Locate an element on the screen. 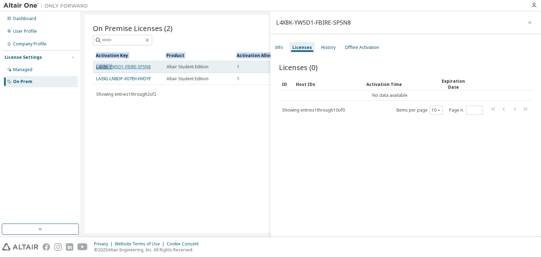  div: ID is located at coordinates (286, 84).